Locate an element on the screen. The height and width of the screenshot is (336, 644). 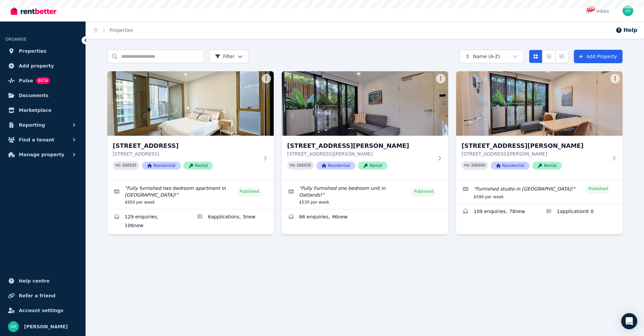
span: 228 is located at coordinates (591, 9).